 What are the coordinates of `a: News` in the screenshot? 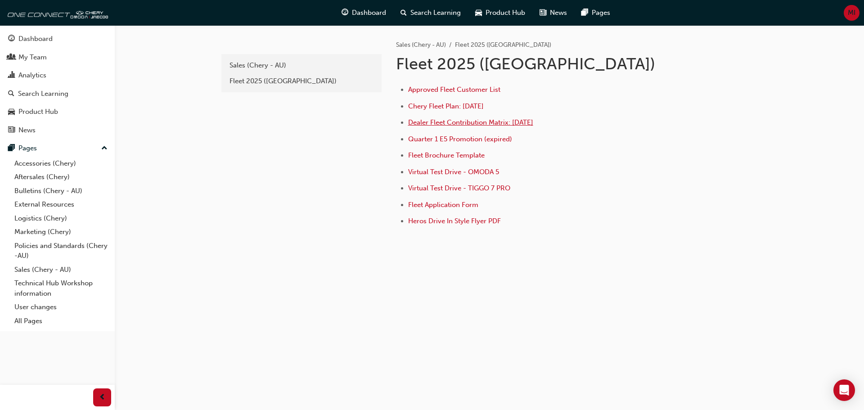 It's located at (57, 130).